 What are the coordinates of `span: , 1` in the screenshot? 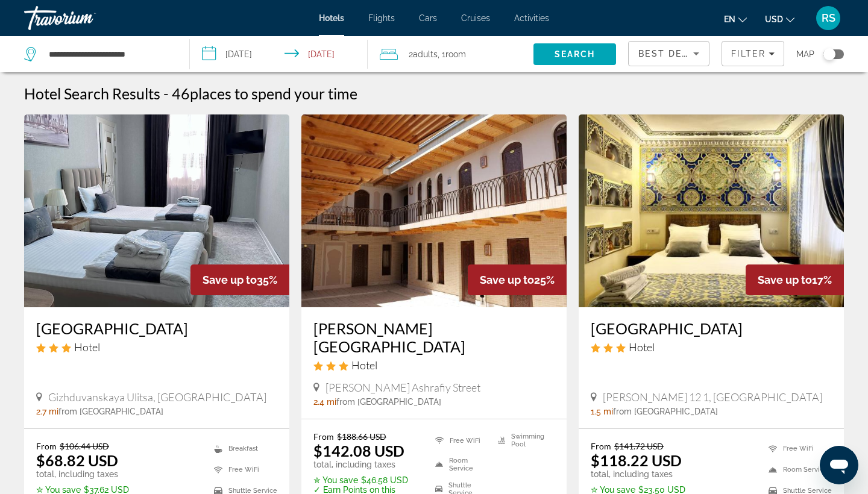 It's located at (452, 54).